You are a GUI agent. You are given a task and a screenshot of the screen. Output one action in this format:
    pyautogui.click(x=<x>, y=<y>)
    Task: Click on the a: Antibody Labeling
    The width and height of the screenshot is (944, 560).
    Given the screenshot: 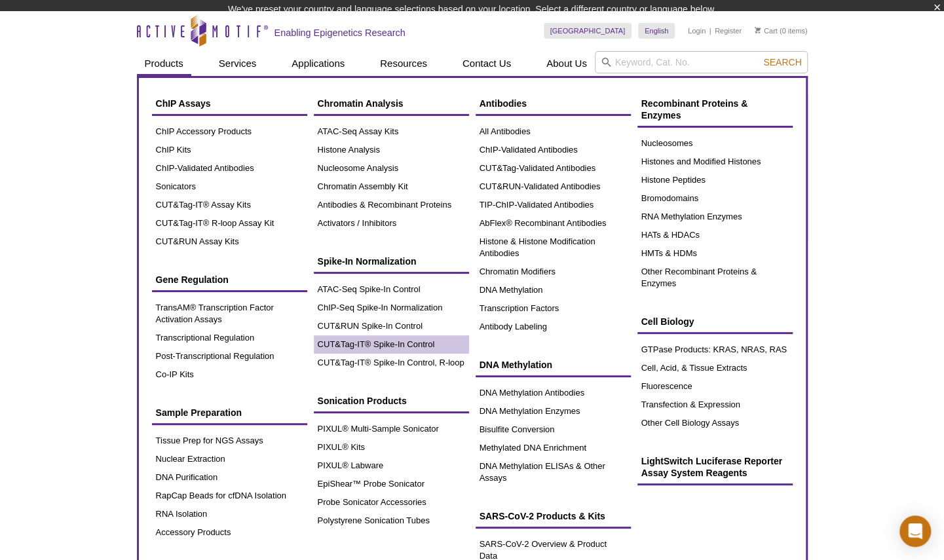 What is the action you would take?
    pyautogui.click(x=553, y=327)
    